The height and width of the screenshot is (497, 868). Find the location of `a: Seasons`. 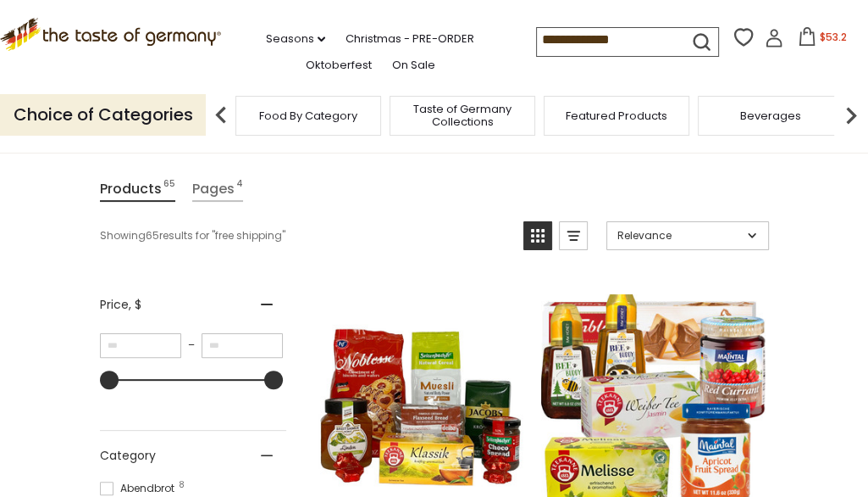

a: Seasons is located at coordinates (296, 39).